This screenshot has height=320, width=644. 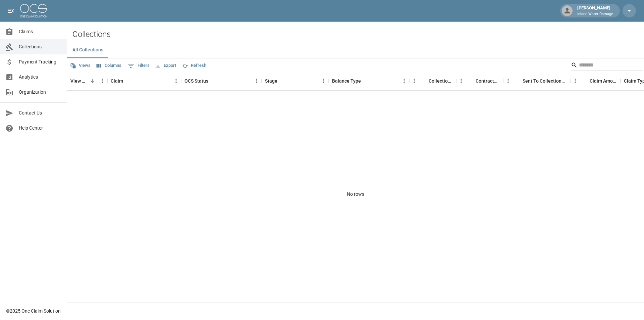 What do you see at coordinates (194, 66) in the screenshot?
I see `button: Refresh` at bounding box center [194, 66].